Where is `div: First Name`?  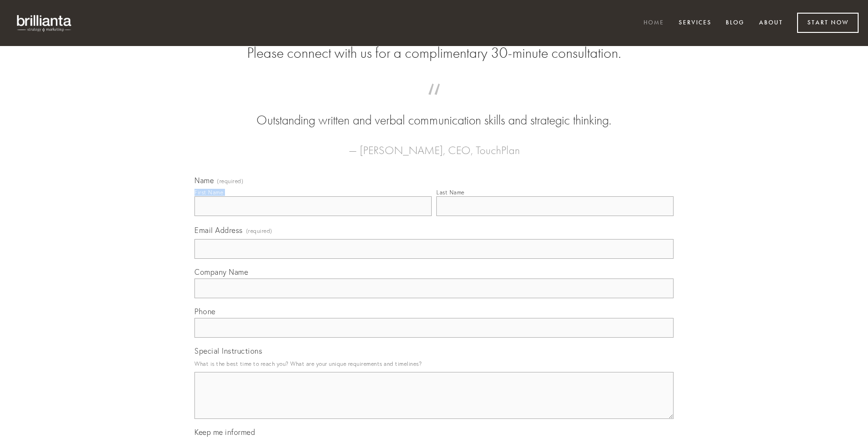 div: First Name is located at coordinates (208, 192).